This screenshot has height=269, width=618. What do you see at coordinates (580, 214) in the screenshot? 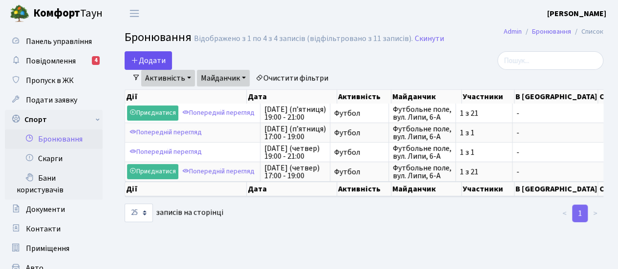
I see `a: 1` at bounding box center [580, 214].